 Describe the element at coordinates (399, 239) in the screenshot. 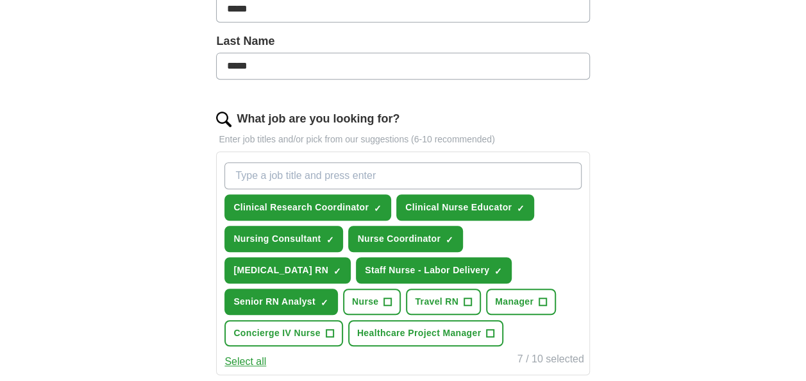

I see `span: Nurse Coordinator` at that location.